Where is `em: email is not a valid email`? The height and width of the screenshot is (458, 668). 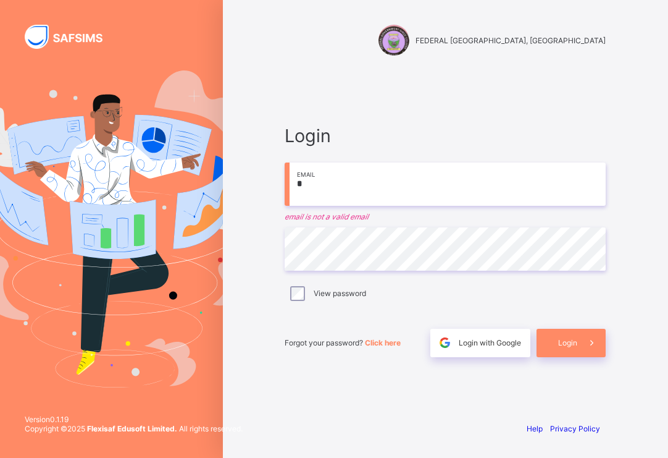 em: email is not a valid email is located at coordinates (445, 216).